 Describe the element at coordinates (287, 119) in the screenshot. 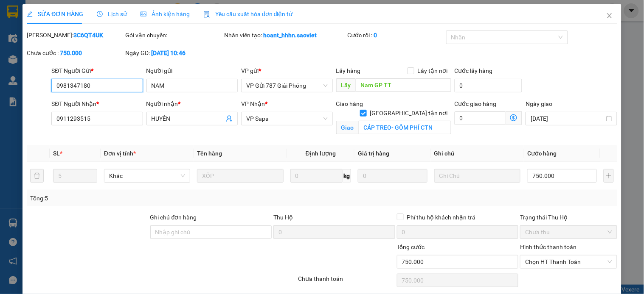

I see `span: VP Sapa` at that location.